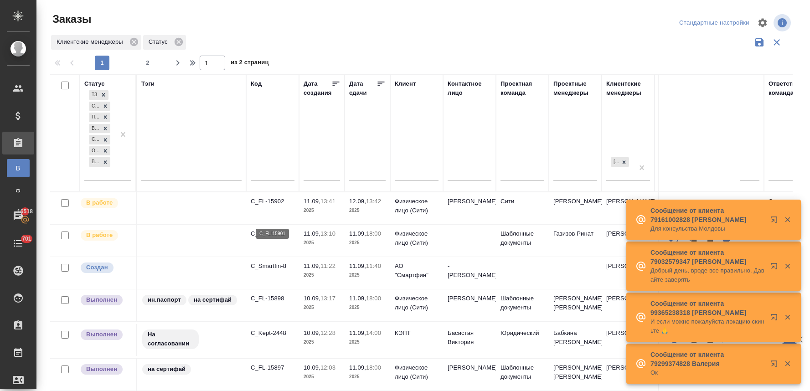 This screenshot has width=810, height=391. I want to click on div: Выставляет ПМ после принятия заказа от КМа, so click(105, 203).